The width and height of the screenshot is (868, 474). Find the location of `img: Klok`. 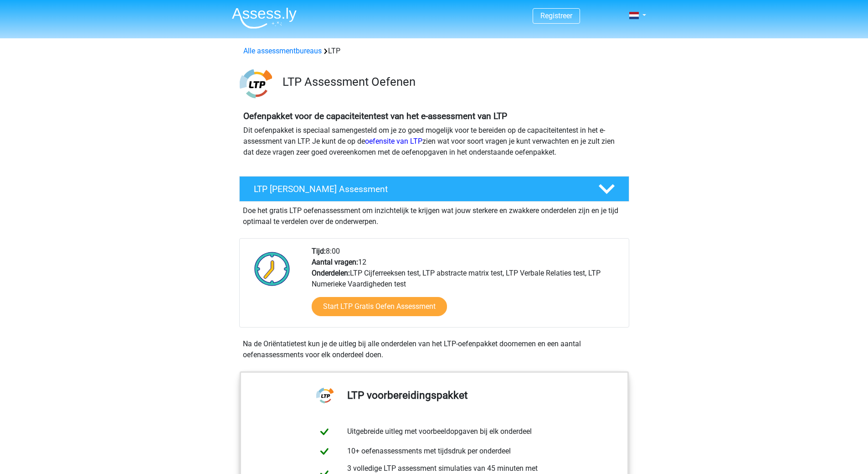

img: Klok is located at coordinates (272, 268).